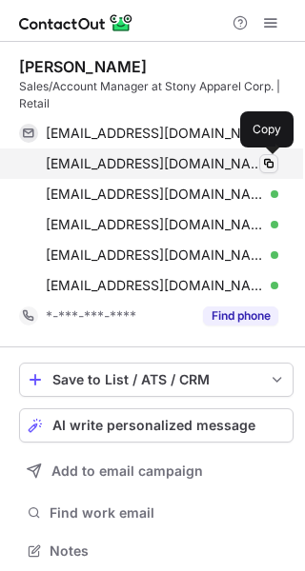  Describe the element at coordinates (156, 426) in the screenshot. I see `button: AI write personalized message` at that location.